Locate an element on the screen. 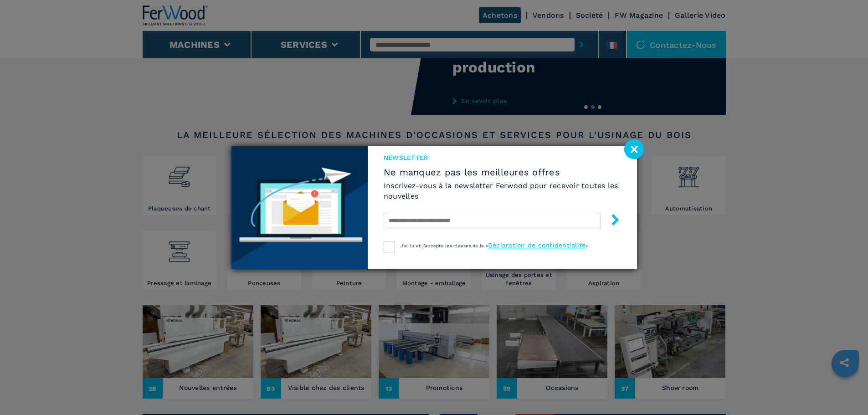 The height and width of the screenshot is (415, 868). span: Ne manquez pas les meilleures offres is located at coordinates (502, 172).